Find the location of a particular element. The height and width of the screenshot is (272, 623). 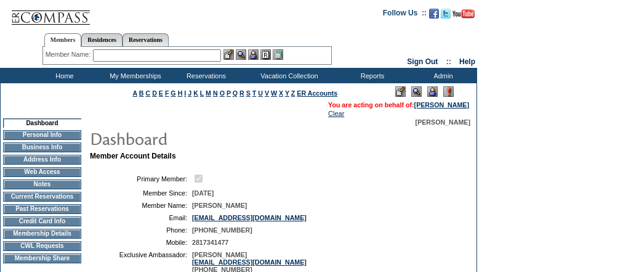

a: C is located at coordinates (148, 93).